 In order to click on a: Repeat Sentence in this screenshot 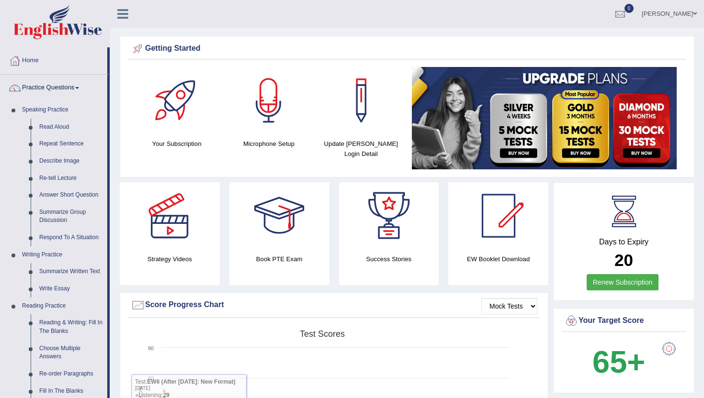, I will do `click(71, 144)`.